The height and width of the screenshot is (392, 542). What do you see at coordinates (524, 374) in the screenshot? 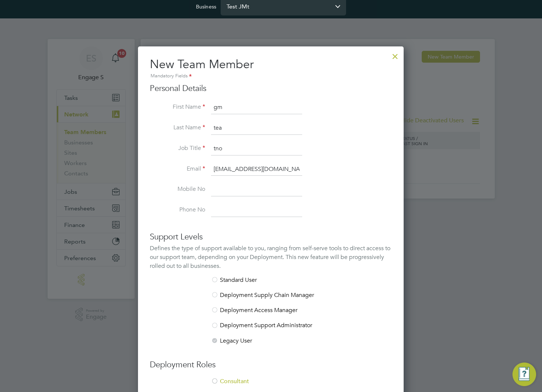
I see `button: Engage Resource Center` at bounding box center [524, 374].